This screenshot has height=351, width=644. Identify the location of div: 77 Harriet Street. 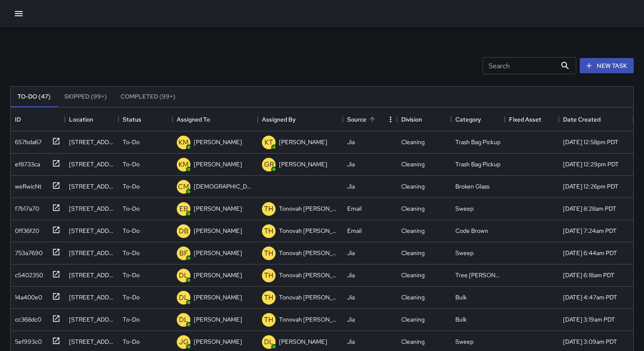
(92, 253).